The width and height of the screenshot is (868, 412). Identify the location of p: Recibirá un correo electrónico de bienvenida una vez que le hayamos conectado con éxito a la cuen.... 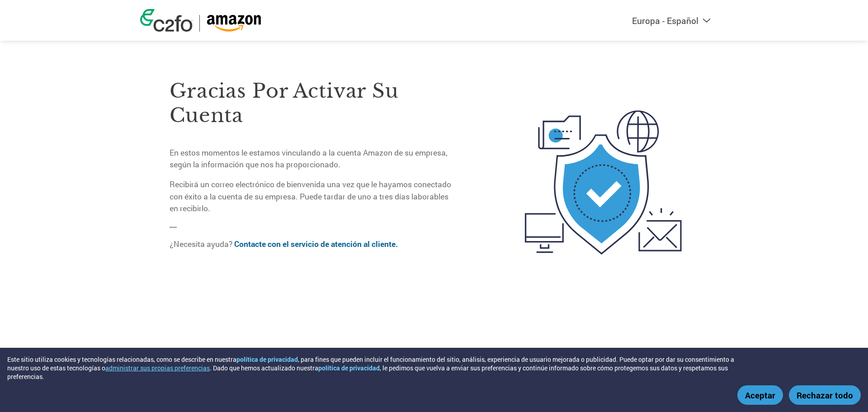
(312, 196).